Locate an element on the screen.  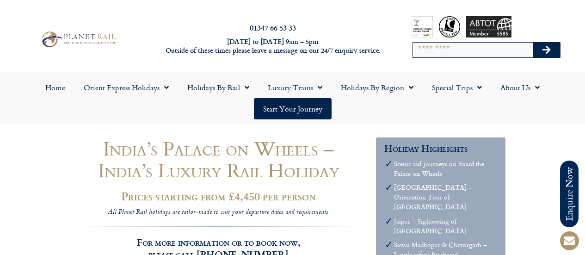
a: Home is located at coordinates (55, 87).